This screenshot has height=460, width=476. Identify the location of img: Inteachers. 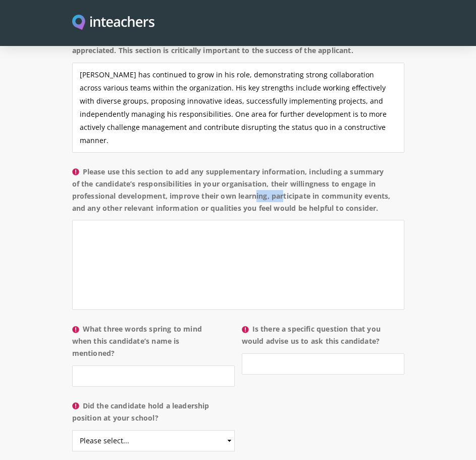
(113, 23).